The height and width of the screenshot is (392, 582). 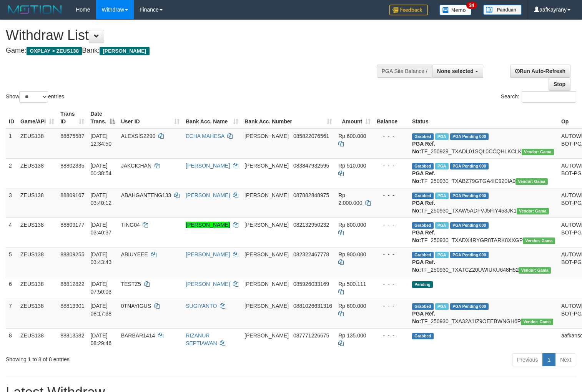 What do you see at coordinates (352, 166) in the screenshot?
I see `span: Rp 510.000` at bounding box center [352, 166].